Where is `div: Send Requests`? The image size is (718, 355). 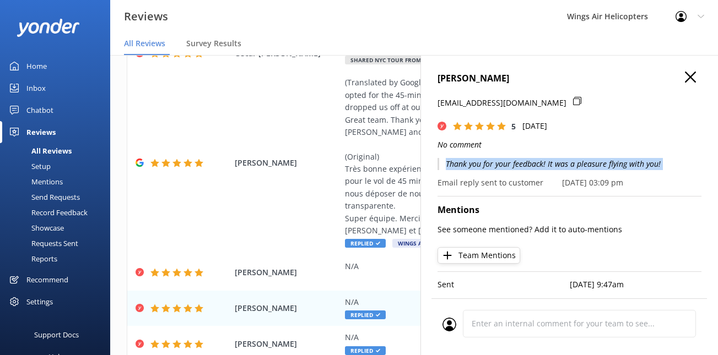
div: Send Requests is located at coordinates (43, 197).